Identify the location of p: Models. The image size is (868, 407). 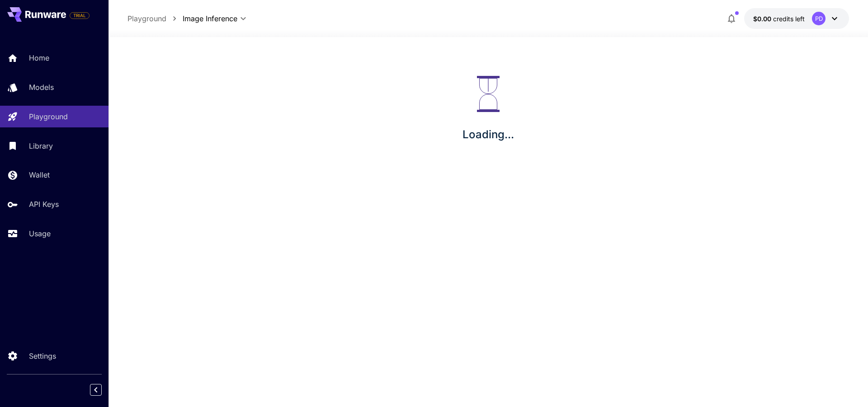
(41, 87).